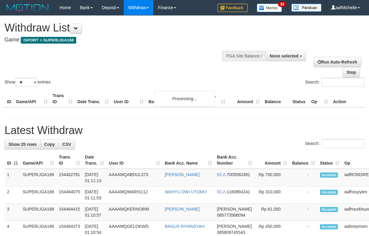 The image size is (369, 236). What do you see at coordinates (63, 98) in the screenshot?
I see `th: Trans ID` at bounding box center [63, 98].